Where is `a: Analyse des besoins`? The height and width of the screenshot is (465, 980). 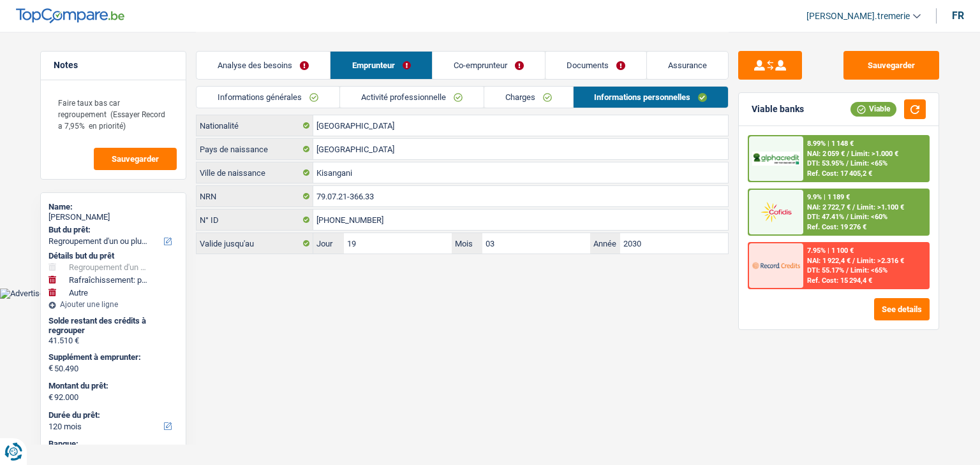 a: Analyse des besoins is located at coordinates (263, 65).